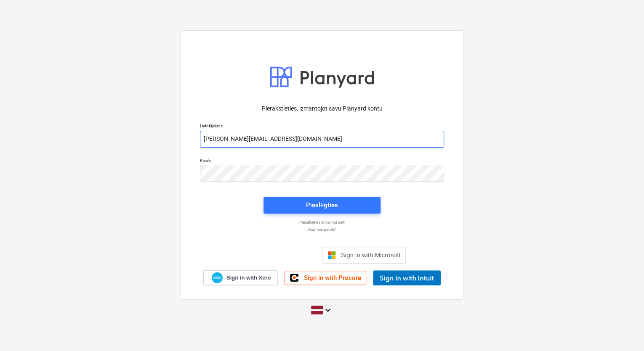 Image resolution: width=644 pixels, height=351 pixels. I want to click on div: Chat Widget, so click(623, 331).